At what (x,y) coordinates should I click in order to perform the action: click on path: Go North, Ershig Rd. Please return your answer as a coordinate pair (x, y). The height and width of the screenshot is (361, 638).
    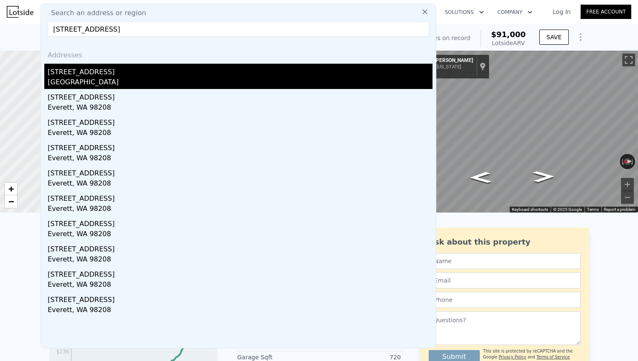
    Looking at the image, I should click on (480, 177).